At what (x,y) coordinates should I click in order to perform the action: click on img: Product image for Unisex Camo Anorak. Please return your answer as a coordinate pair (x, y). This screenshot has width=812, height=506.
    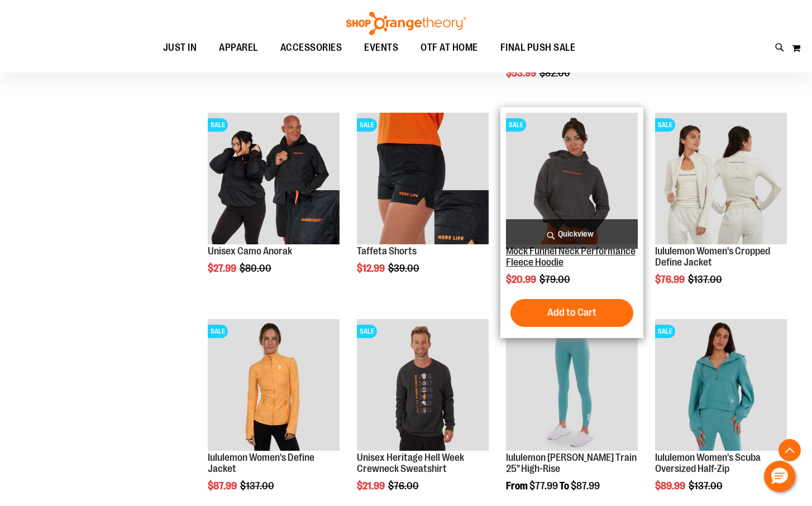
    Looking at the image, I should click on (274, 178).